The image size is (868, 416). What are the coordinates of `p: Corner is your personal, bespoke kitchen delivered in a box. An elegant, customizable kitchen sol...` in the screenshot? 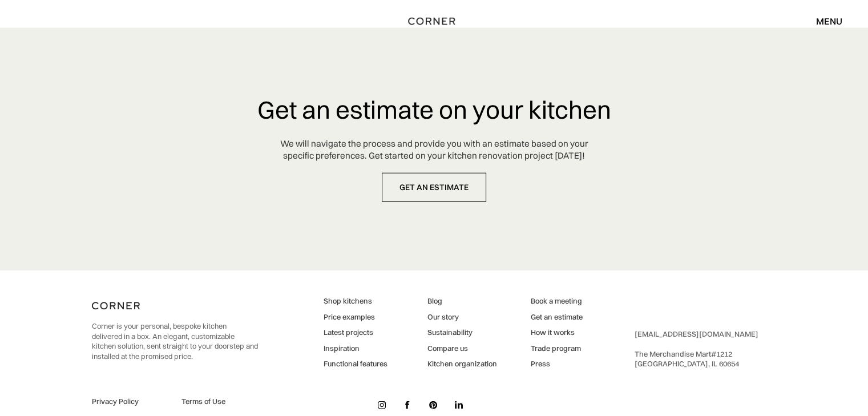 It's located at (175, 342).